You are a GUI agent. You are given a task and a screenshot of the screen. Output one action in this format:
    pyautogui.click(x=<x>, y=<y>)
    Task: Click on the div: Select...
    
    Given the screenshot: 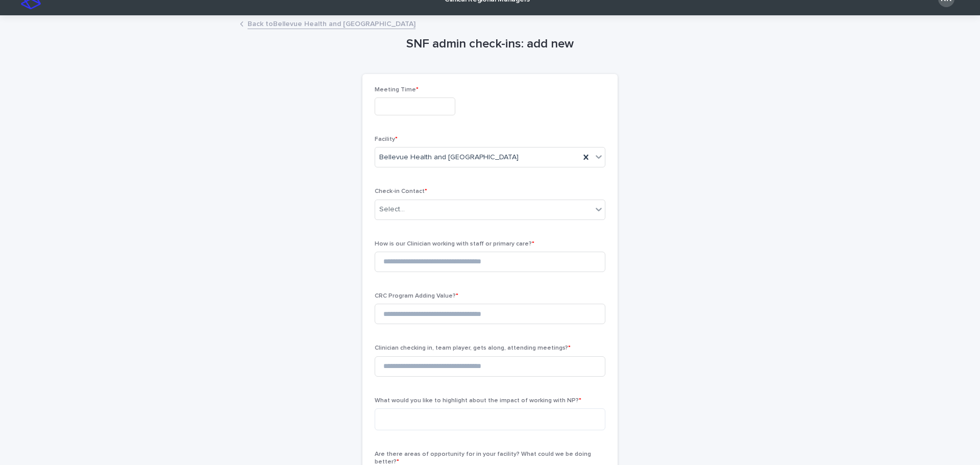 What is the action you would take?
    pyautogui.click(x=392, y=209)
    